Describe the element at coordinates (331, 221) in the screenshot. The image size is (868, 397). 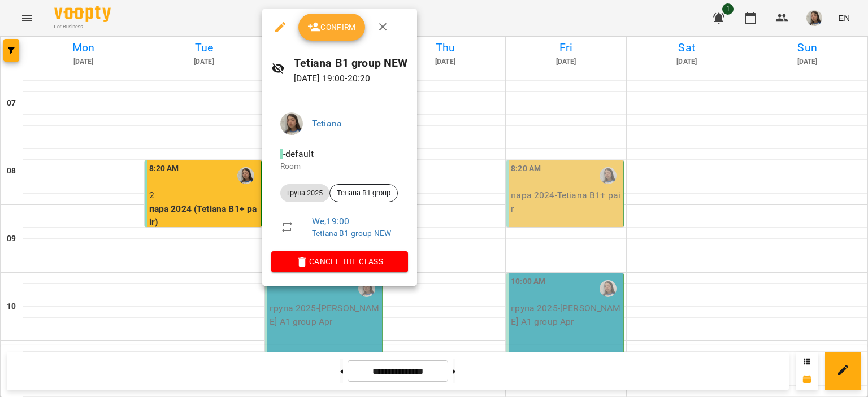
I see `a: We , 19:00` at that location.